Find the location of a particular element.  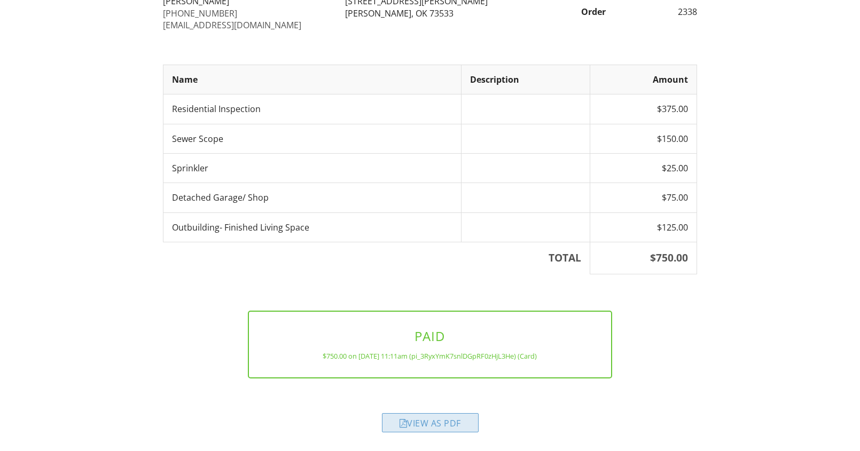

td: $150.00 is located at coordinates (643, 138).